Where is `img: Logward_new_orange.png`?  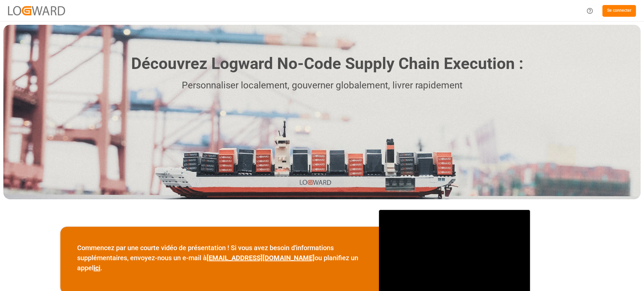
img: Logward_new_orange.png is located at coordinates (36, 10).